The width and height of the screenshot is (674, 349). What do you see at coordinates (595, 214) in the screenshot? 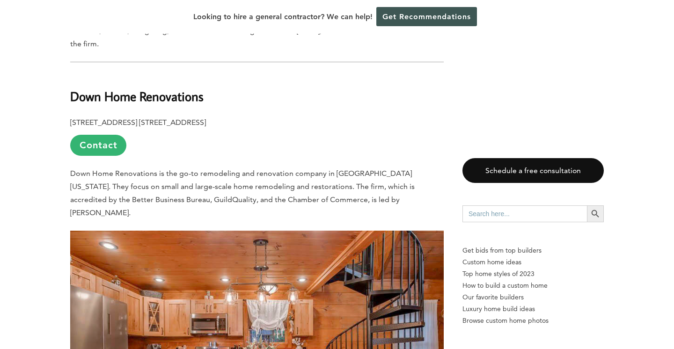
I see `svg: Search` at bounding box center [595, 214].